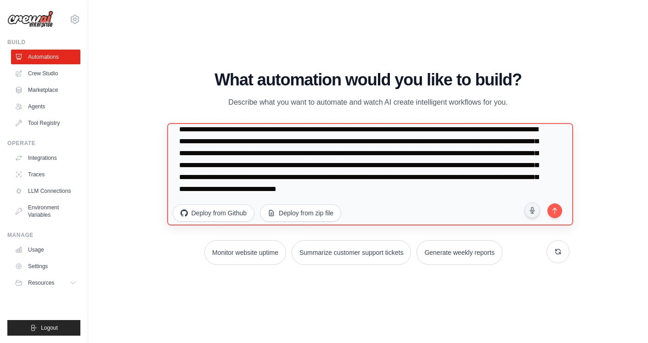 This screenshot has width=648, height=343. Describe the element at coordinates (30, 19) in the screenshot. I see `img: Logo` at that location.